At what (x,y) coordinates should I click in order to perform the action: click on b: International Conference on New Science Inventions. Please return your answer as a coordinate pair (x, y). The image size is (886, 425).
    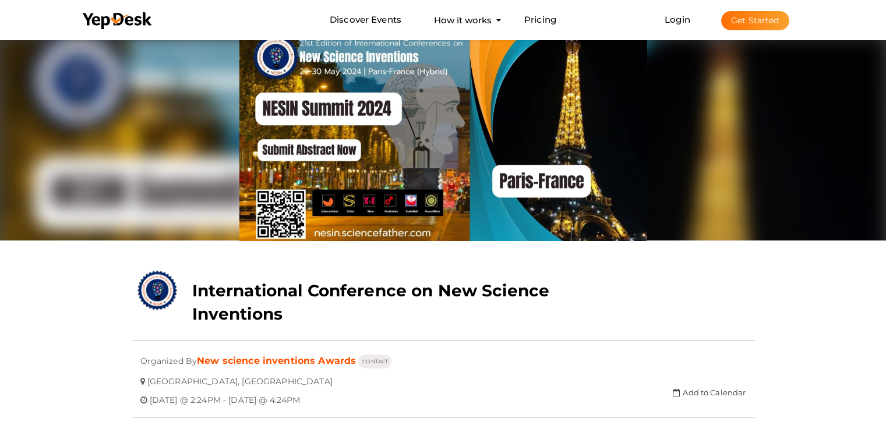
    Looking at the image, I should click on (370, 302).